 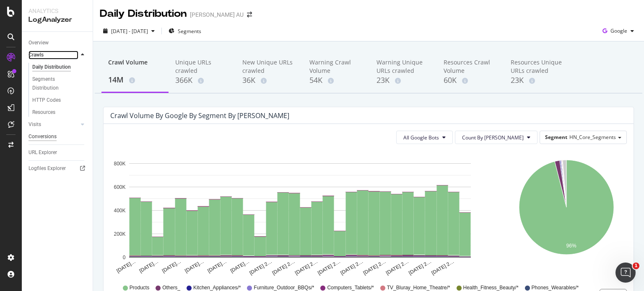 I want to click on a: Logfiles Explorer, so click(x=57, y=168).